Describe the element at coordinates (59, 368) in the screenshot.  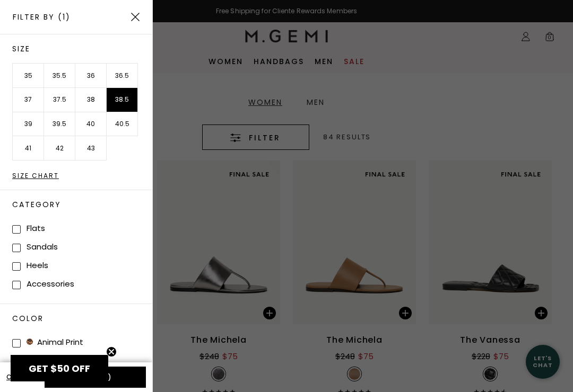
I see `div: GET $50 OFFClose teaser` at that location.